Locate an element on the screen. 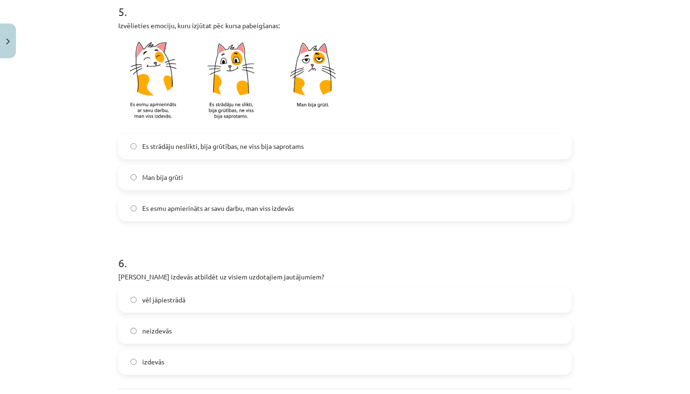 The width and height of the screenshot is (690, 394). span: neizdevās is located at coordinates (157, 330).